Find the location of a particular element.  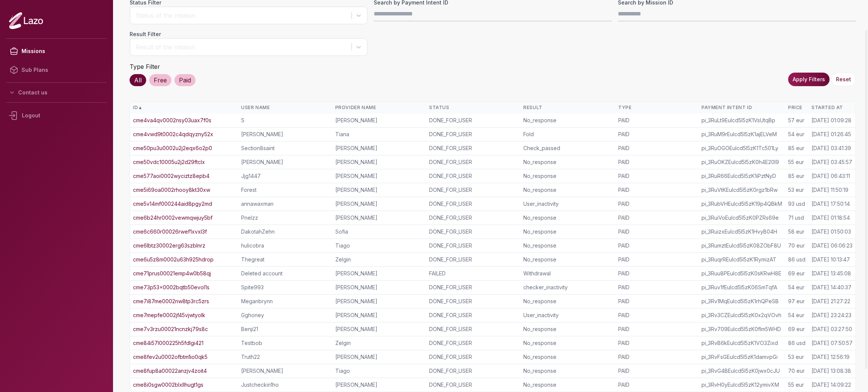

div: 71 usd is located at coordinates (796, 218).